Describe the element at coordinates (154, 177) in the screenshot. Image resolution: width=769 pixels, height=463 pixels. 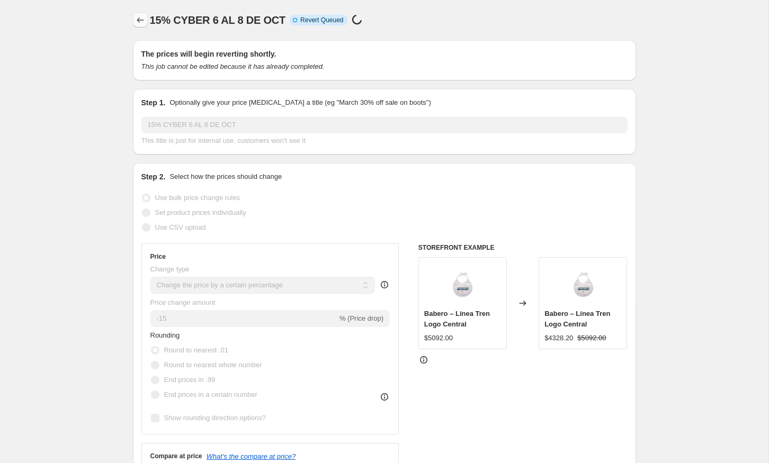
I see `h2: Step 2.` at that location.